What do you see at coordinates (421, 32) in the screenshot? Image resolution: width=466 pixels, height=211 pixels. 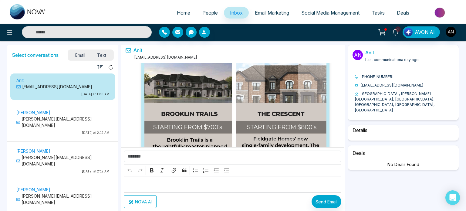 I see `button: AVON AI` at bounding box center [421, 32].